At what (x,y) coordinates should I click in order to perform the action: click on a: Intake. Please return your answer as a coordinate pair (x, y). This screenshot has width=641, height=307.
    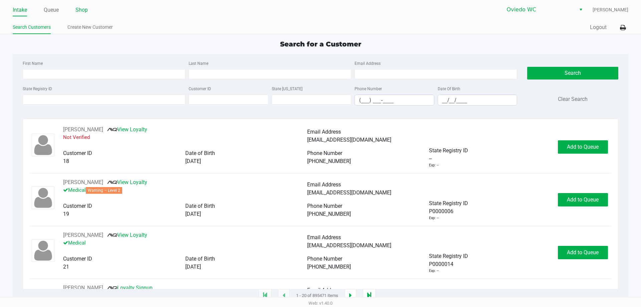
    Looking at the image, I should click on (20, 10).